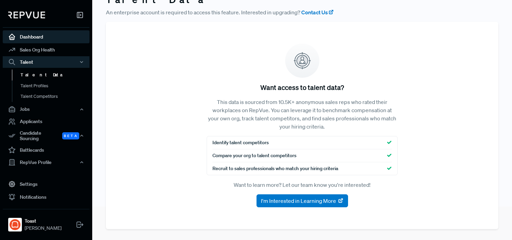 The width and height of the screenshot is (512, 240). I want to click on a: Talent Competitors, so click(55, 97).